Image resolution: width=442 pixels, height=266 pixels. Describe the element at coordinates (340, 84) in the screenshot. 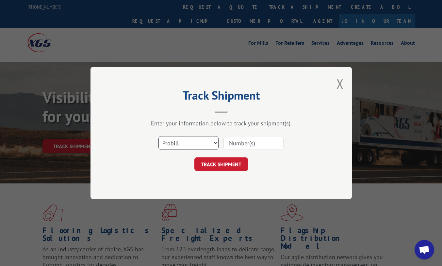

I see `button: Close modal` at that location.